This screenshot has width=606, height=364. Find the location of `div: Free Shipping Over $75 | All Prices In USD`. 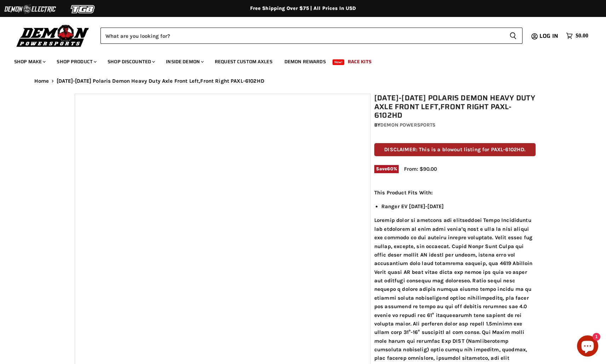

div: Free Shipping Over $75 | All Prices In USD is located at coordinates (303, 9).